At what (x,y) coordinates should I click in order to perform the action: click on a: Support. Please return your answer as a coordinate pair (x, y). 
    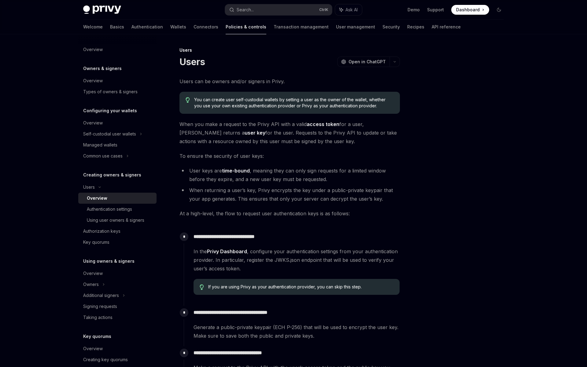
    Looking at the image, I should click on (435, 10).